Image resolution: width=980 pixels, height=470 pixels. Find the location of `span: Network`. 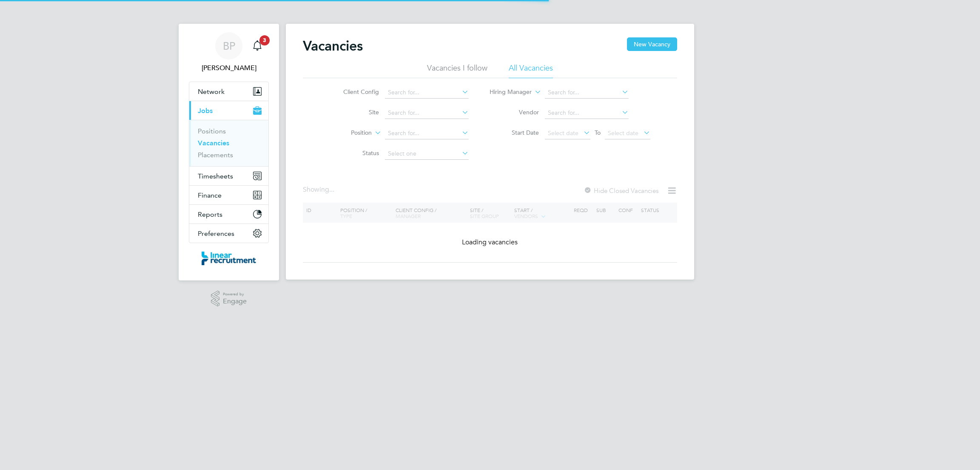

span: Network is located at coordinates (211, 91).